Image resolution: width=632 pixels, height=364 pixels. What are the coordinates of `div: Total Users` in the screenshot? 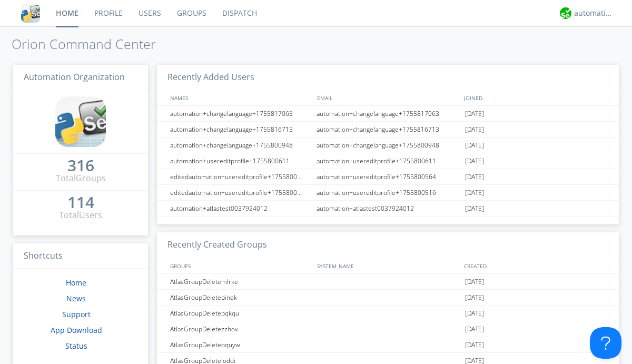 It's located at (81, 215).